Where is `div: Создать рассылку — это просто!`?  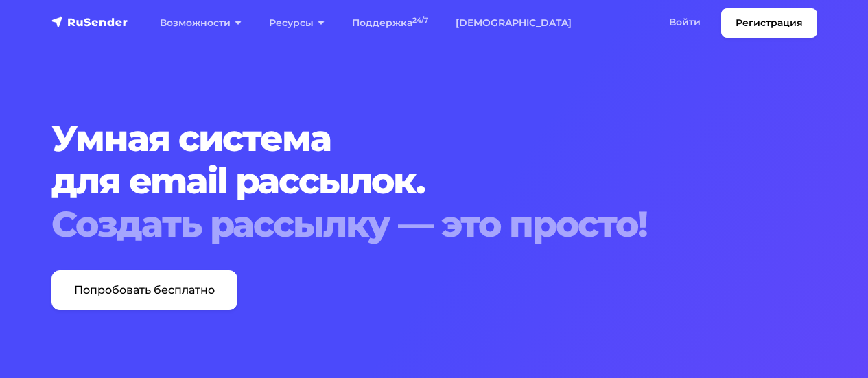
div: Создать рассылку — это просто! is located at coordinates (434, 224).